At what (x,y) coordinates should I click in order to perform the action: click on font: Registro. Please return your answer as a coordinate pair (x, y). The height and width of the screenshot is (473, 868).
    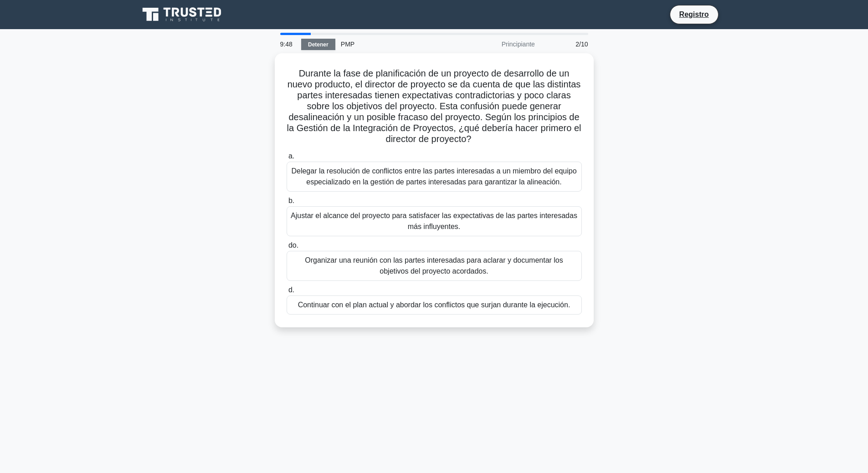
    Looking at the image, I should click on (694, 14).